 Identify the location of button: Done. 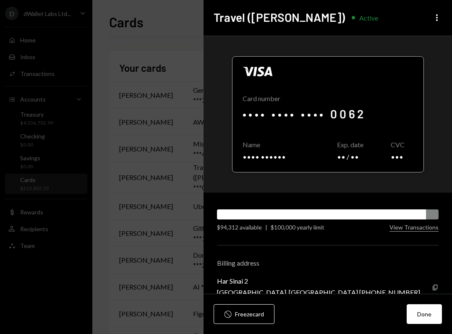
(424, 314).